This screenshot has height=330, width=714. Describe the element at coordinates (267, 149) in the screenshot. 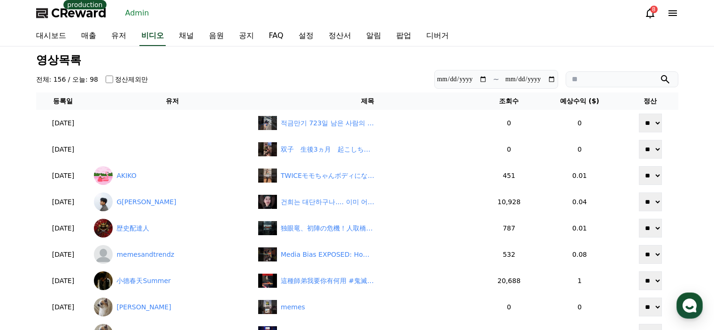

I see `img: 双子 生後3ヵ月 起こしちゃだめよ` at that location.